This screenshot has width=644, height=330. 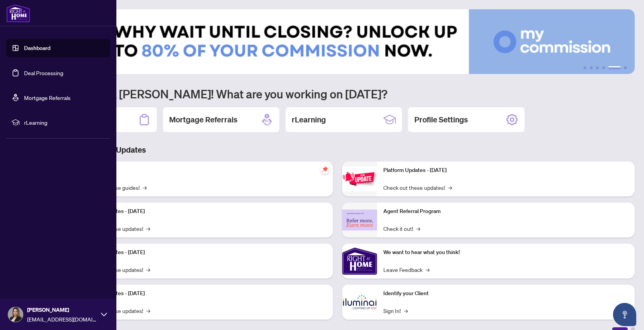 I want to click on h2: Profile Settings, so click(x=441, y=120).